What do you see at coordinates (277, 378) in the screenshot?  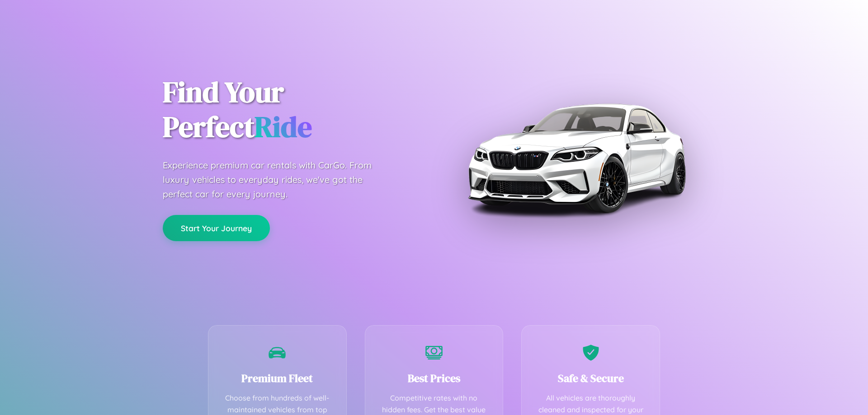 I see `h3: Premium Fleet` at bounding box center [277, 378].